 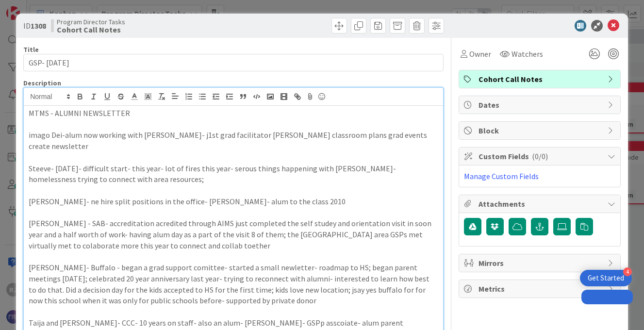 I want to click on span: Watchers, so click(x=528, y=54).